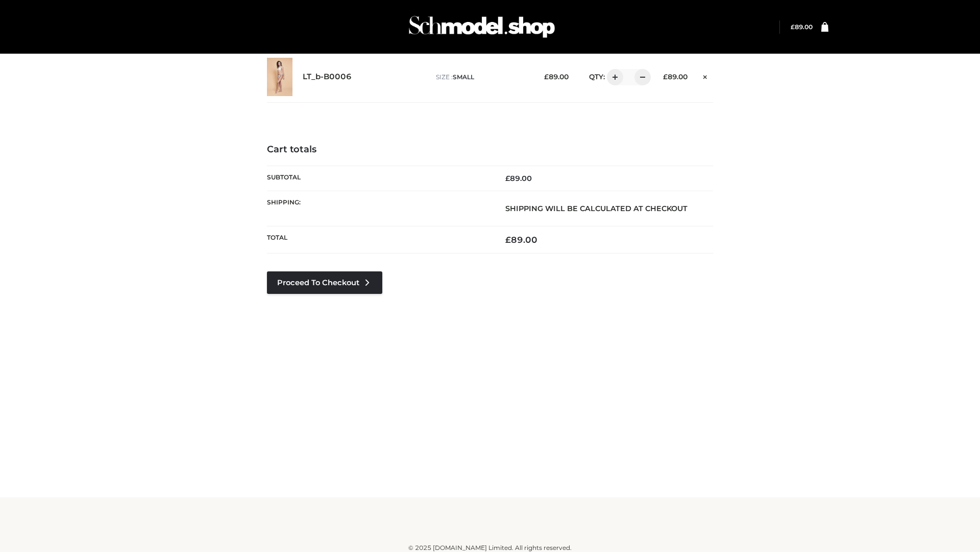 The height and width of the screenshot is (552, 980). Describe the element at coordinates (280, 77) in the screenshot. I see `img: LT_b-B0006 - SMALL` at that location.